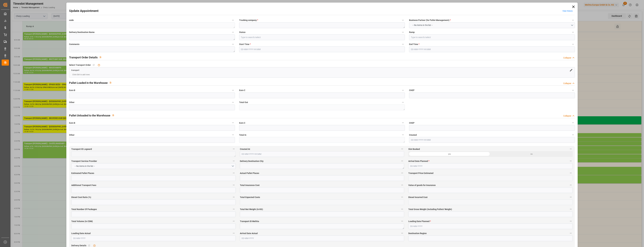 This screenshot has height=247, width=644. What do you see at coordinates (414, 149) in the screenshot?
I see `span: Slot Booked` at bounding box center [414, 149].